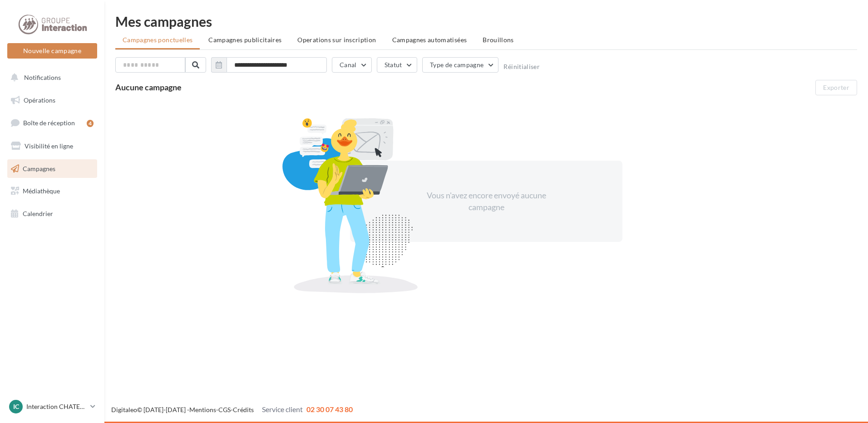 The width and height of the screenshot is (868, 423). I want to click on a: Visibilité en ligne, so click(52, 146).